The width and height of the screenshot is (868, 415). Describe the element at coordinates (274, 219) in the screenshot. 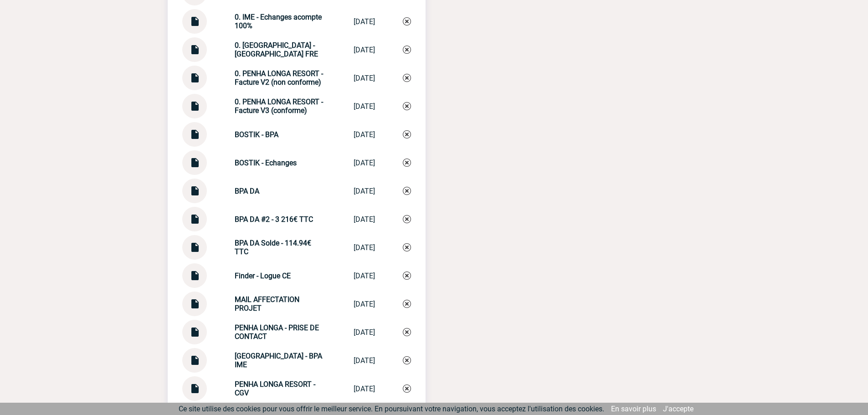

I see `strong: BPA DA #2 - 3 216€ TTC` at that location.